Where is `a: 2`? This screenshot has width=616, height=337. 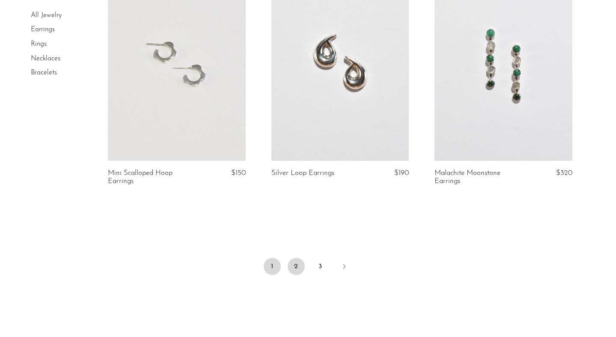
a: 2 is located at coordinates (296, 267).